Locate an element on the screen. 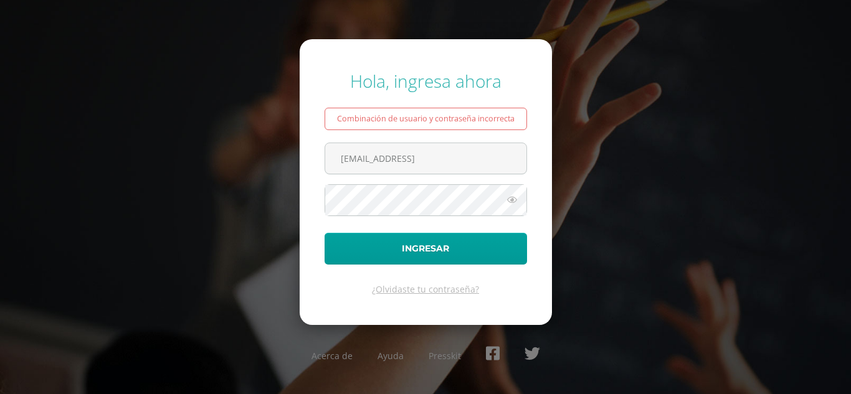 The height and width of the screenshot is (394, 851). div: Combinación de usuario y contraseña incorrecta is located at coordinates (425, 119).